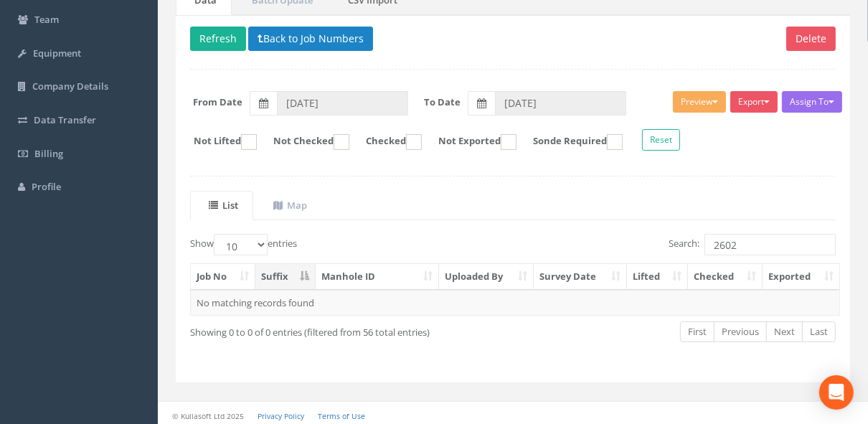 This screenshot has width=868, height=424. I want to click on a: Terms of Use, so click(341, 416).